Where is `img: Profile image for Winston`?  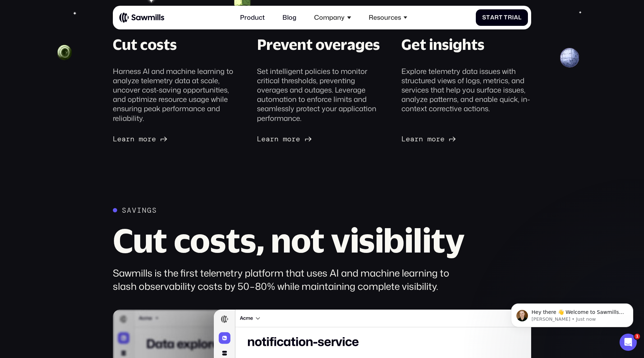 img: Profile image for Winston is located at coordinates (22, 28).